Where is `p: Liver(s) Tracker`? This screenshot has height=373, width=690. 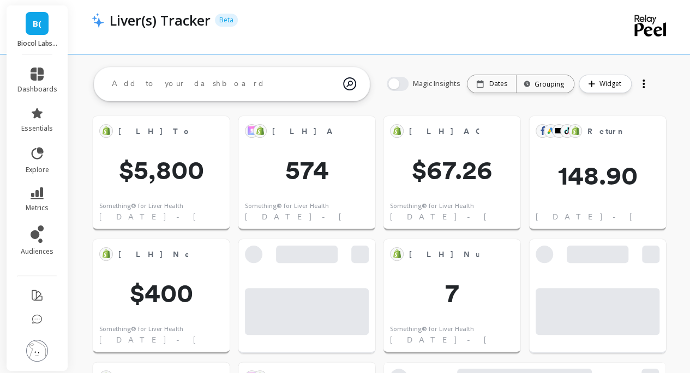
p: Liver(s) Tracker is located at coordinates (160, 20).